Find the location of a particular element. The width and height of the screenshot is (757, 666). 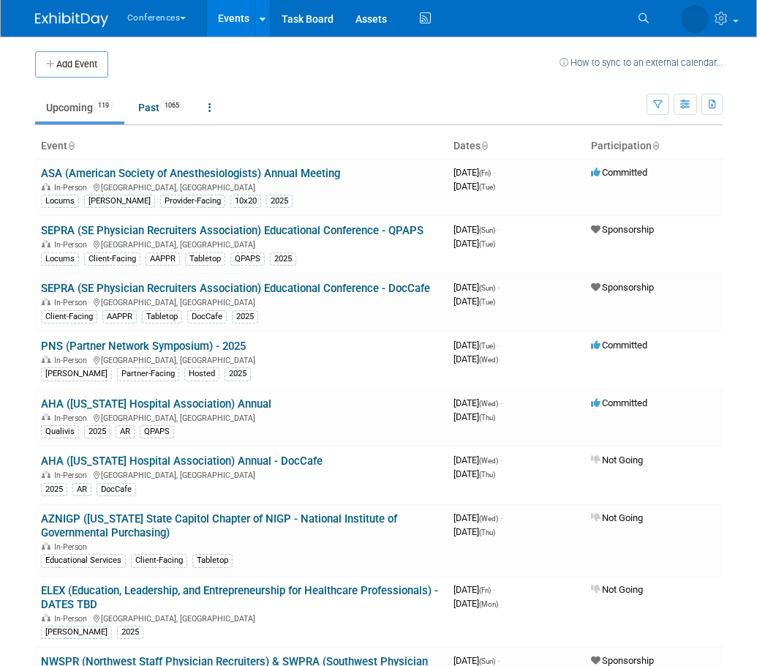

a: Past1065 is located at coordinates (161, 108).